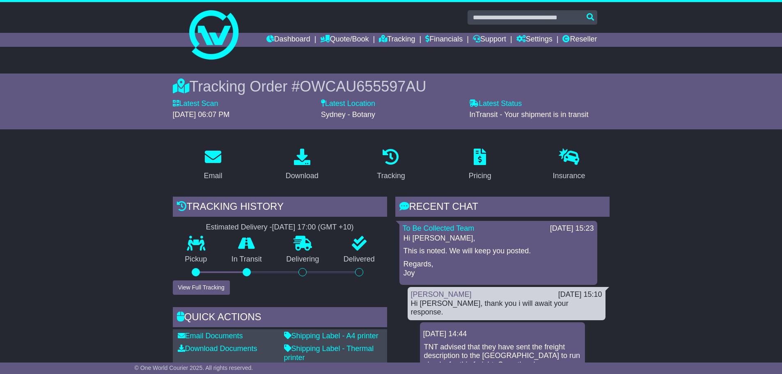  What do you see at coordinates (329, 353) in the screenshot?
I see `a: Shipping Label - Thermal printer` at bounding box center [329, 353].